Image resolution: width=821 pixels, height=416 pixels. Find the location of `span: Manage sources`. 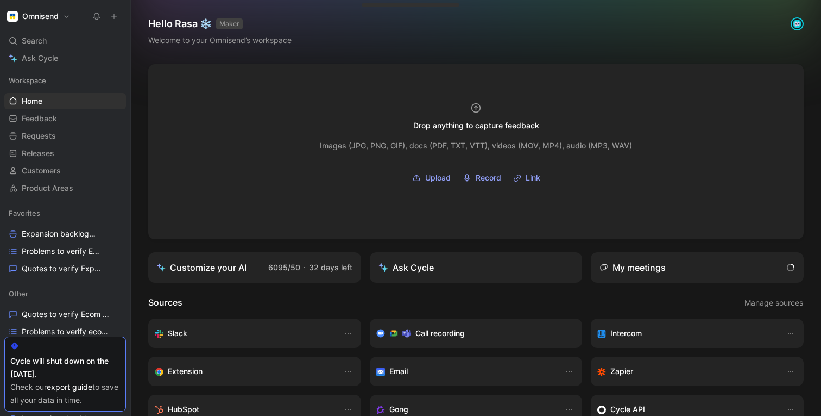

span: Manage sources is located at coordinates (774, 303).